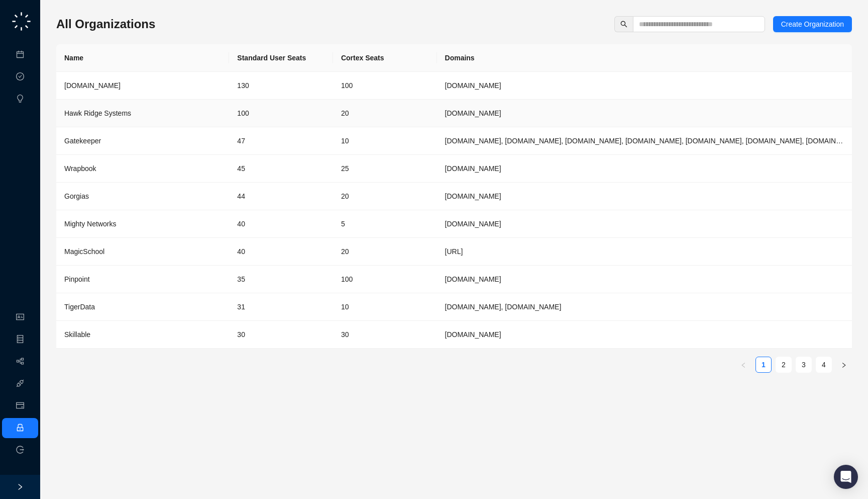 The width and height of the screenshot is (868, 499). I want to click on a: 4, so click(824, 365).